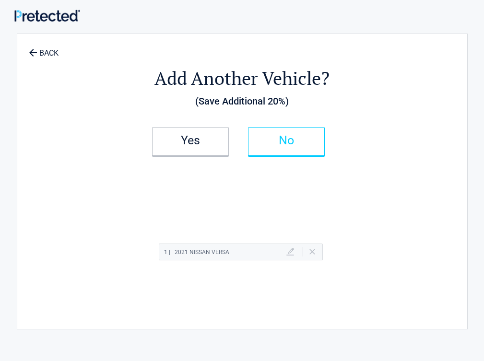 This screenshot has height=361, width=484. Describe the element at coordinates (190, 141) in the screenshot. I see `h2: Yes` at that location.